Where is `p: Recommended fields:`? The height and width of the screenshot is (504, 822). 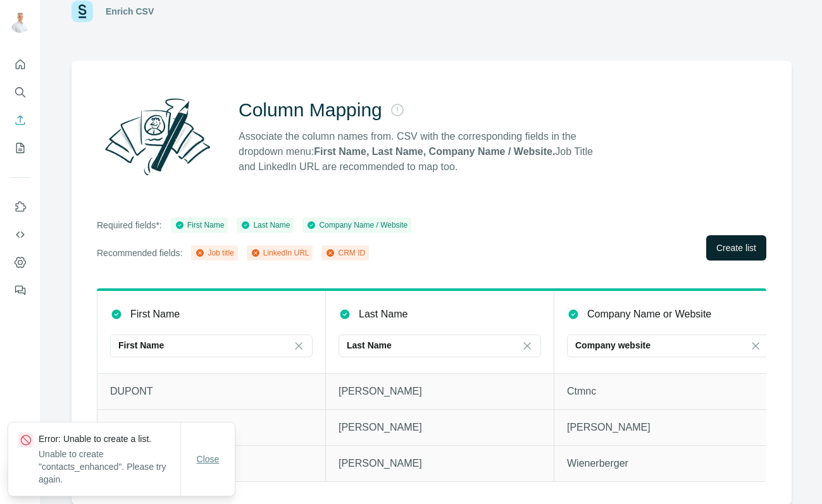 p: Recommended fields: is located at coordinates (139, 253).